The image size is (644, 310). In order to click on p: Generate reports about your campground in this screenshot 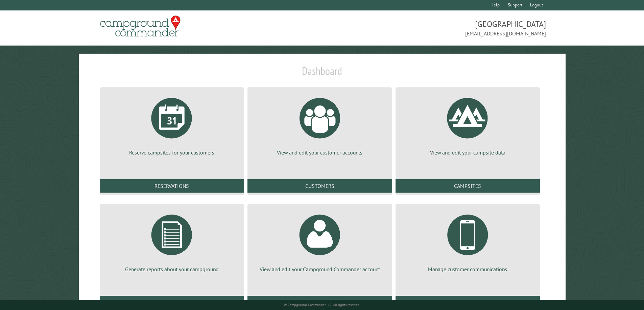, I will do `click(172, 270)`.